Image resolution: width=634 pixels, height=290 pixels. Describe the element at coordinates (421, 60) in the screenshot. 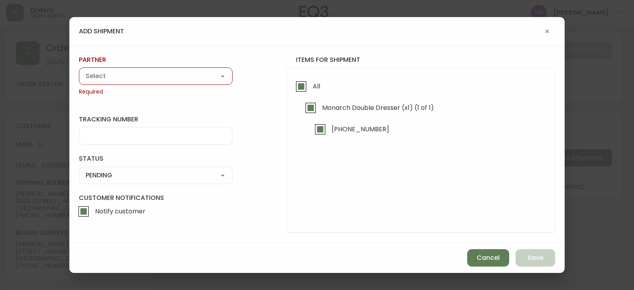

I see `h4: items for shipment` at that location.